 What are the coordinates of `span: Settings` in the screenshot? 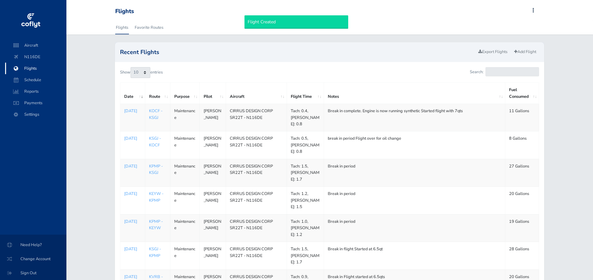 It's located at (36, 114).